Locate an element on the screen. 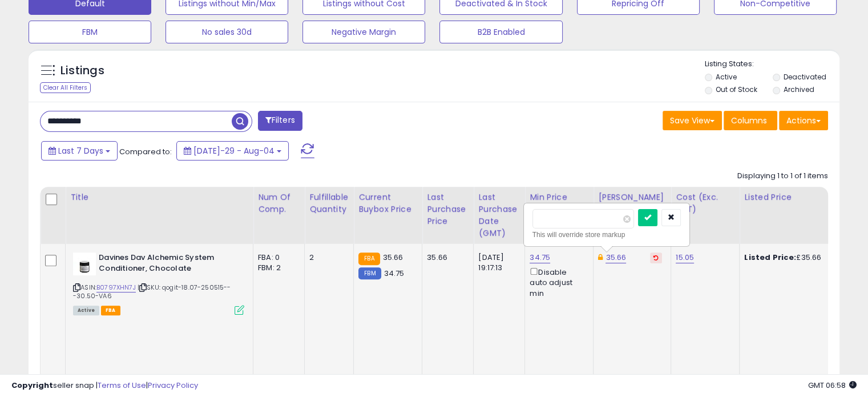  button: FBM is located at coordinates (90, 32).